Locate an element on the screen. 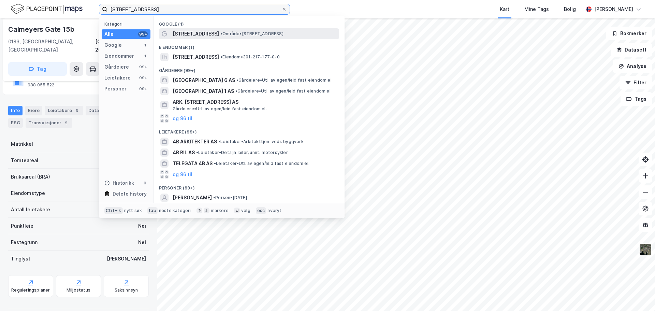 Image resolution: width=655 pixels, height=311 pixels. div: avbryt is located at coordinates (274, 211).